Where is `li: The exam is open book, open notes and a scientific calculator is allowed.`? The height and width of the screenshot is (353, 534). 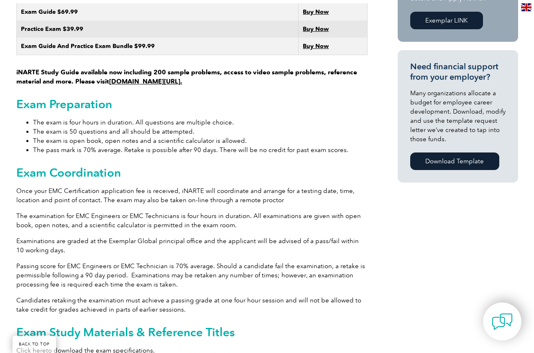 li: The exam is open book, open notes and a scientific calculator is allowed. is located at coordinates (200, 141).